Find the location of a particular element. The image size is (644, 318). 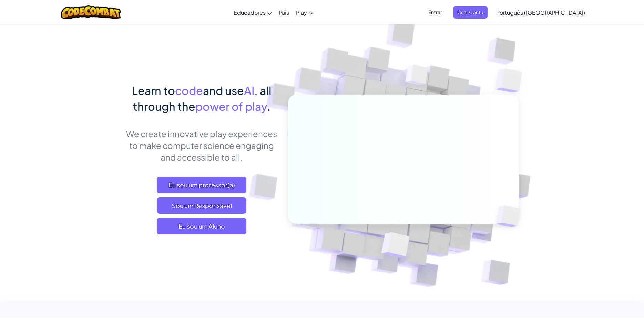

button: Entrar is located at coordinates (435, 12).